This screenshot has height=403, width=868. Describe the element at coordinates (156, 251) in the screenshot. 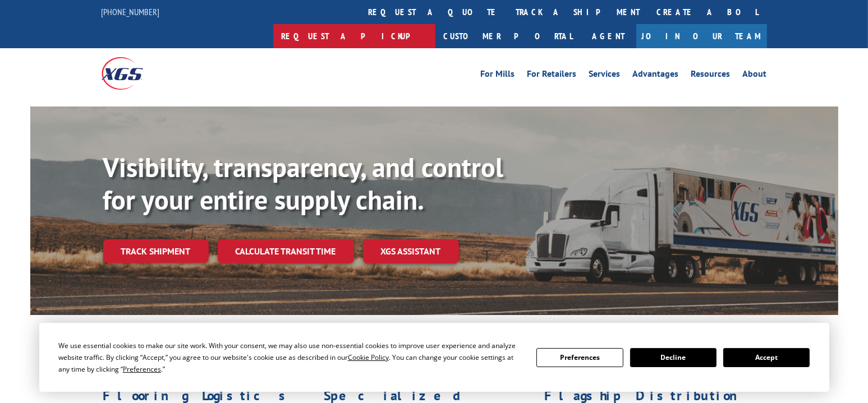

I see `a: Track shipment` at that location.